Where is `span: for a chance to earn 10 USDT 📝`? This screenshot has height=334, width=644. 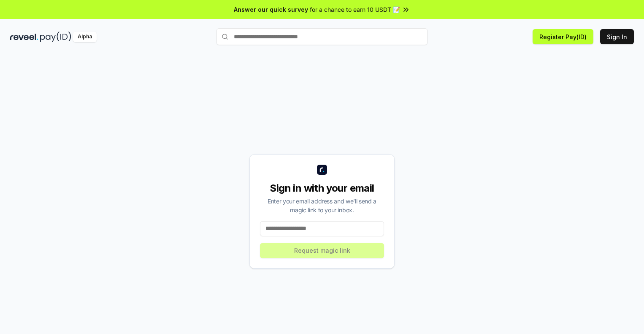
span: for a chance to earn 10 USDT 📝 is located at coordinates (355, 9).